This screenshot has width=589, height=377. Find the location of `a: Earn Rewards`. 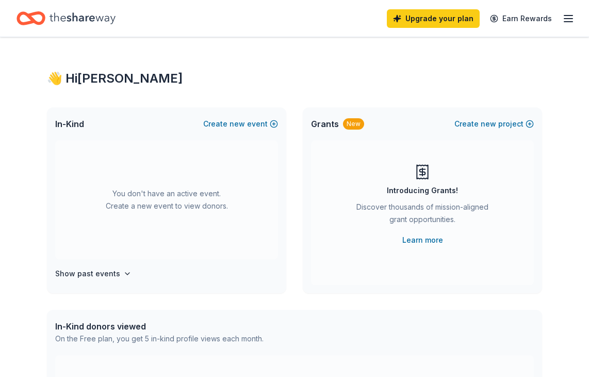

a: Earn Rewards is located at coordinates (521, 19).